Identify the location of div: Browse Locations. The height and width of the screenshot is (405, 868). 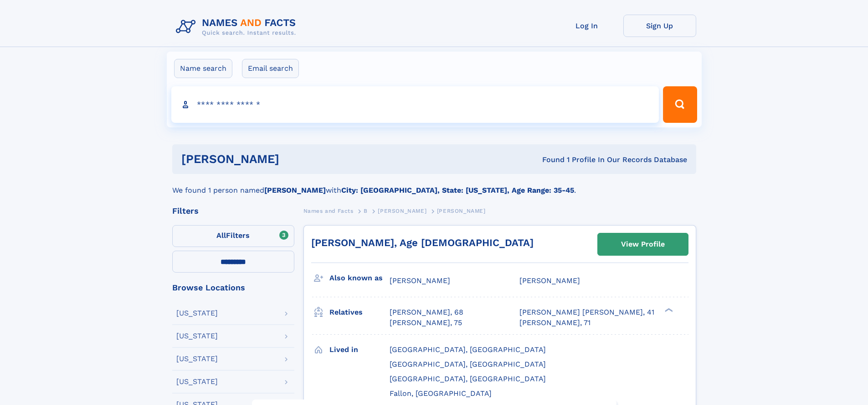
(233, 287).